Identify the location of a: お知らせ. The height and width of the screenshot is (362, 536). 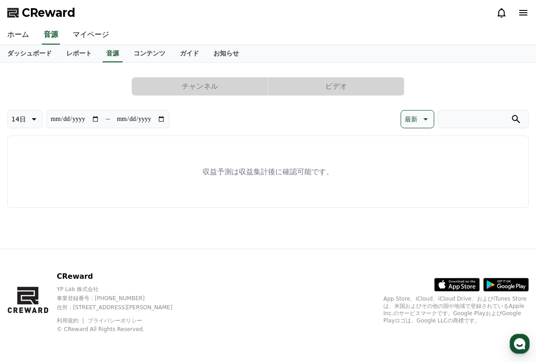
(226, 54).